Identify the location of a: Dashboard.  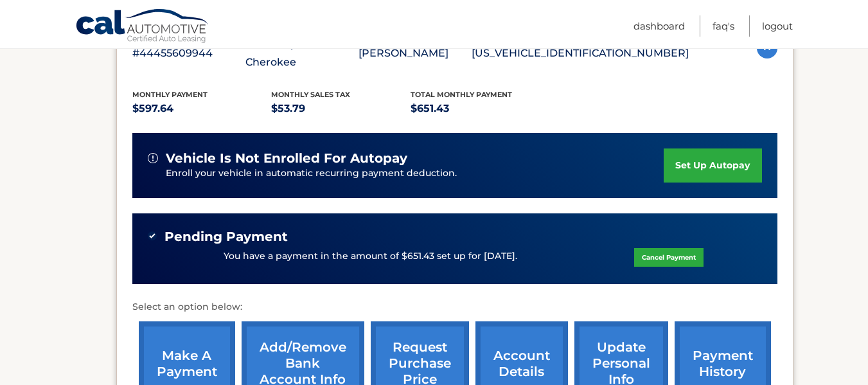
(659, 26).